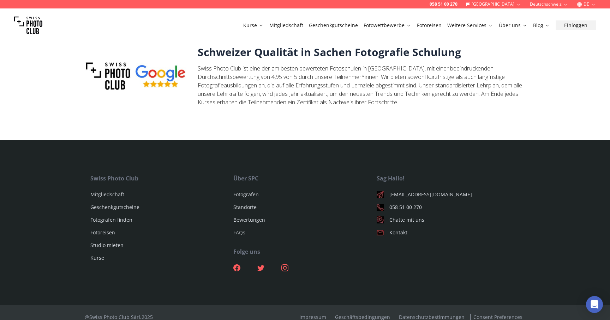 Image resolution: width=610 pixels, height=320 pixels. What do you see at coordinates (470, 25) in the screenshot?
I see `button: Weitere Services` at bounding box center [470, 25].